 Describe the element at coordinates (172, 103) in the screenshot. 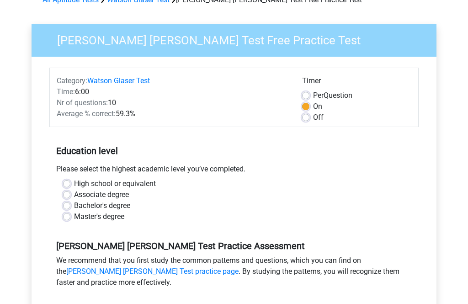

I see `div: 10` at that location.